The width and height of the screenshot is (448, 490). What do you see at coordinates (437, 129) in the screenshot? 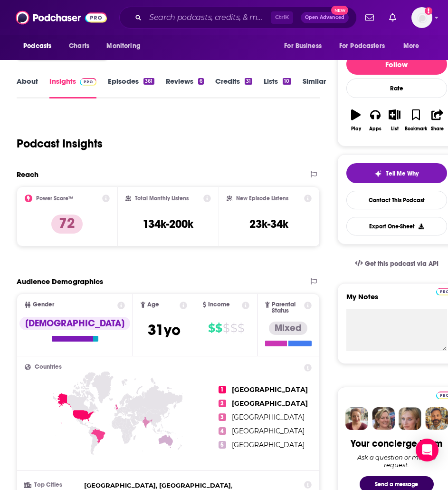
I see `div: Share` at bounding box center [437, 129].